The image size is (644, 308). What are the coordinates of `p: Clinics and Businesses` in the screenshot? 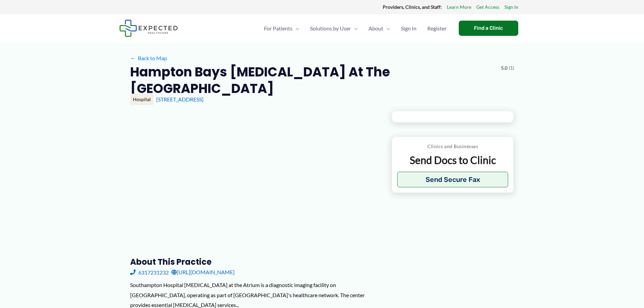 It's located at (453, 147).